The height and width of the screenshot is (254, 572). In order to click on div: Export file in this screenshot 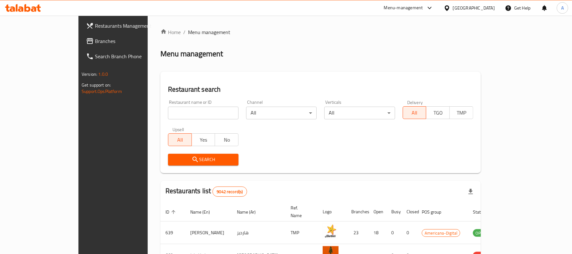, I will do `click(471, 191)`.